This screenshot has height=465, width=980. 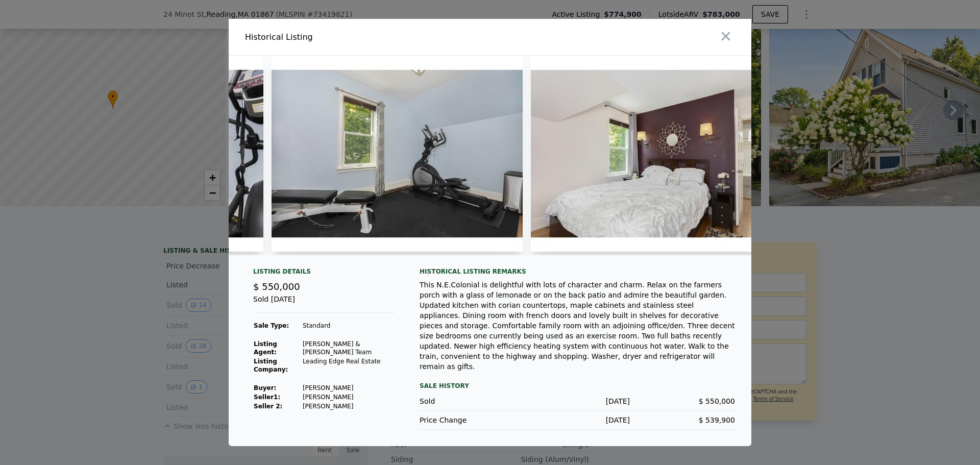 What do you see at coordinates (717, 420) in the screenshot?
I see `span: $ 539,900` at bounding box center [717, 420].